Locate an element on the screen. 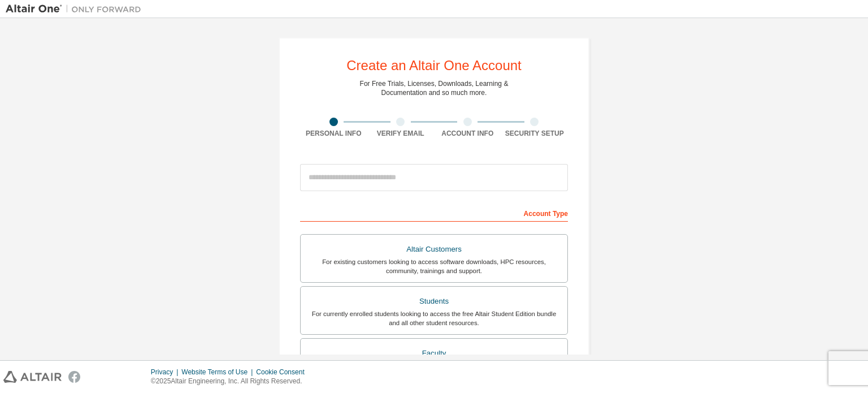  div: Personal Info is located at coordinates (334, 133).